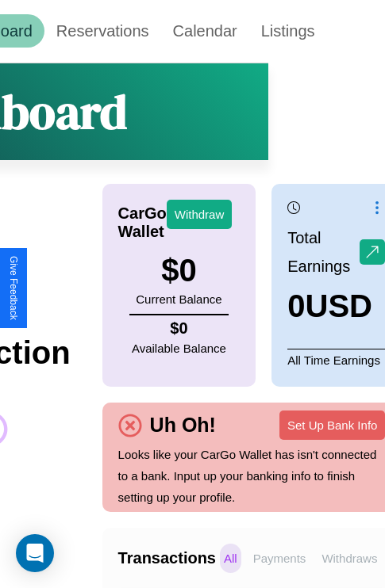  Describe the element at coordinates (349, 558) in the screenshot. I see `p: Withdraws` at that location.